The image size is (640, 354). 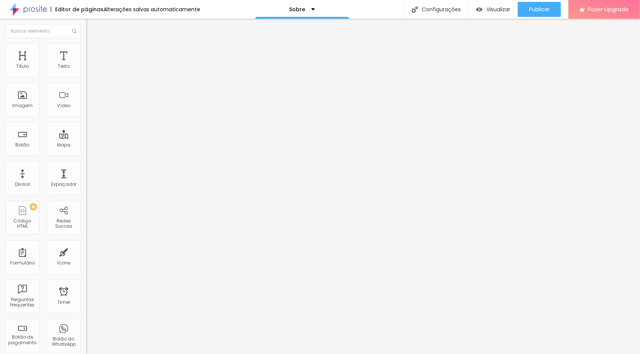 What do you see at coordinates (297, 9) in the screenshot?
I see `p: Sobre` at bounding box center [297, 9].